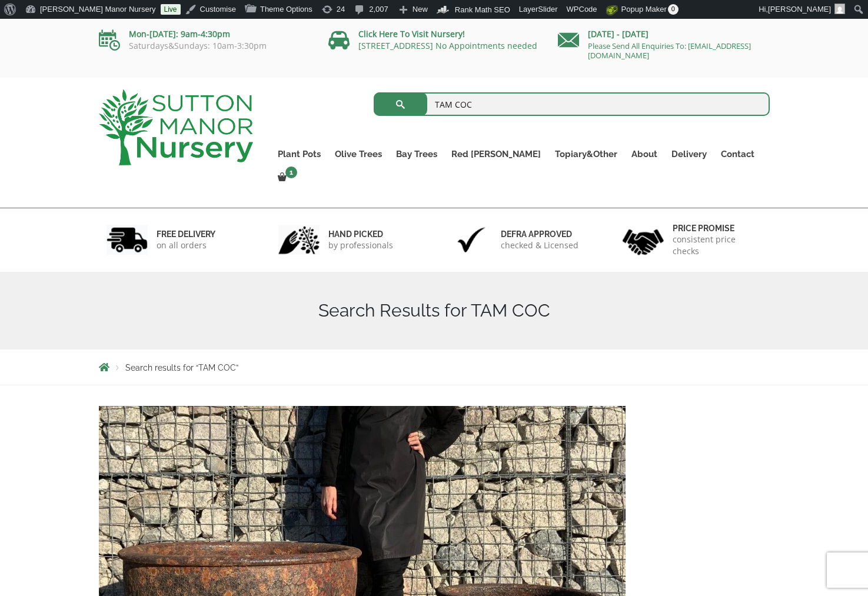 The width and height of the screenshot is (868, 596). What do you see at coordinates (127, 239) in the screenshot?
I see `img: 1.jpg` at bounding box center [127, 239].